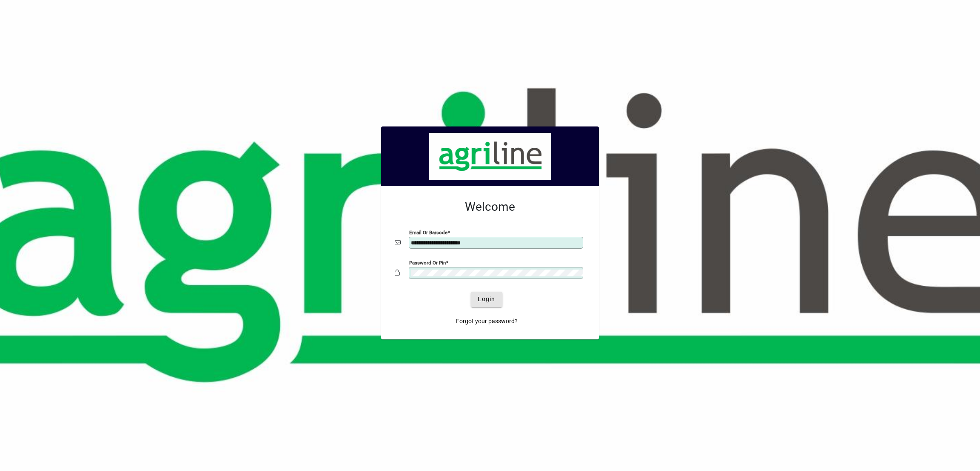 The height and width of the screenshot is (471, 980). Describe the element at coordinates (427, 262) in the screenshot. I see `mat-label: Password or Pin` at that location.